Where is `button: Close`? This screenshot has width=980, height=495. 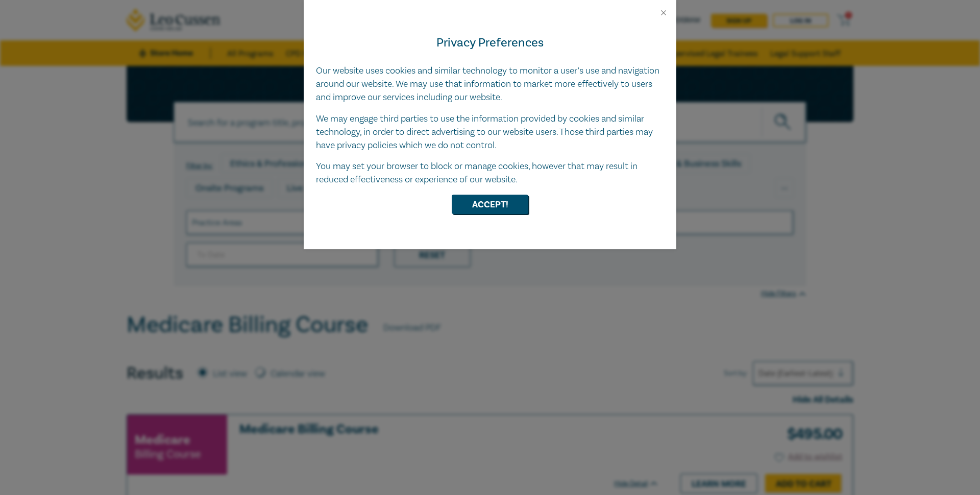
button: Close is located at coordinates (664, 13).